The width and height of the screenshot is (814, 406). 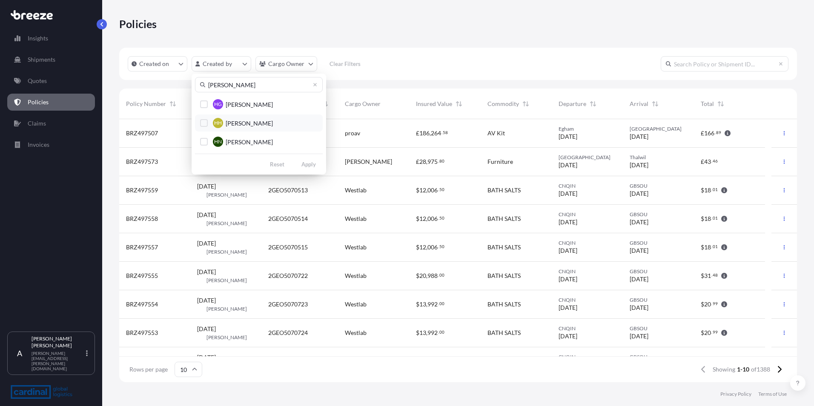 I want to click on button: Apply, so click(x=309, y=164).